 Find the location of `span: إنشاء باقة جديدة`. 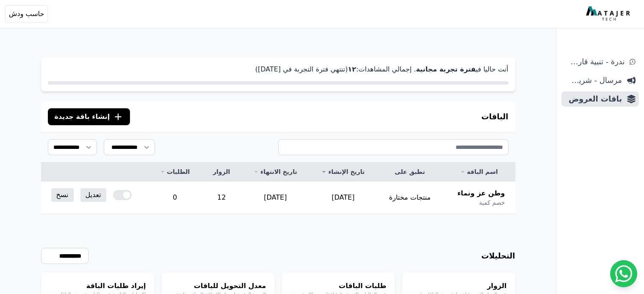

span: إنشاء باقة جديدة is located at coordinates (83, 117).